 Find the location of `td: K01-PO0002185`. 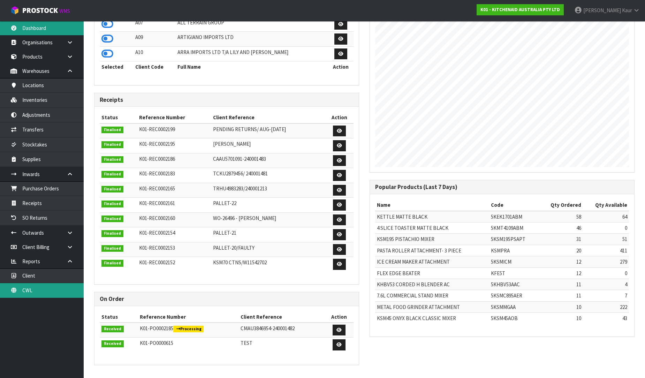

td: K01-PO0002185 is located at coordinates (188, 330).